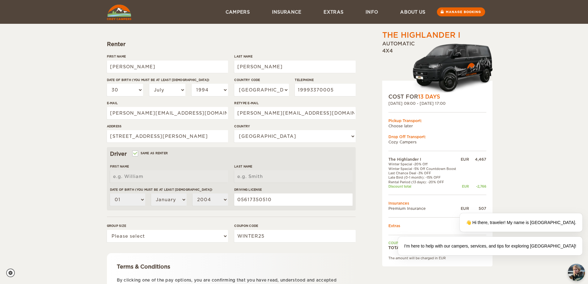 Image resolution: width=588 pixels, height=284 pixels. I want to click on td: Discount total, so click(424, 186).